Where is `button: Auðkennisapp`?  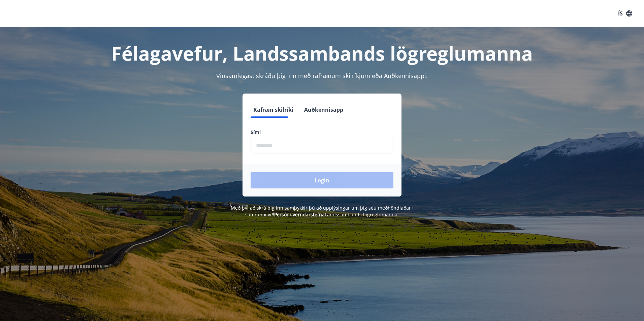
button: Auðkennisapp is located at coordinates (324, 110).